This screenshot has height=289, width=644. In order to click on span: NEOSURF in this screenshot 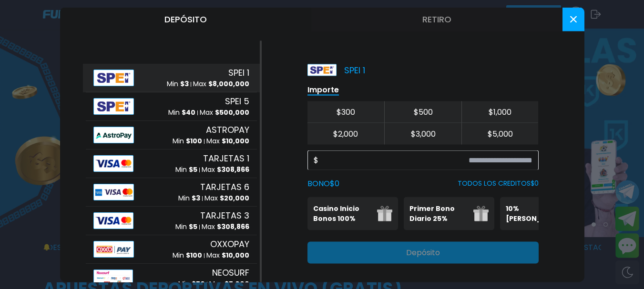, I will do `click(231, 273)`.